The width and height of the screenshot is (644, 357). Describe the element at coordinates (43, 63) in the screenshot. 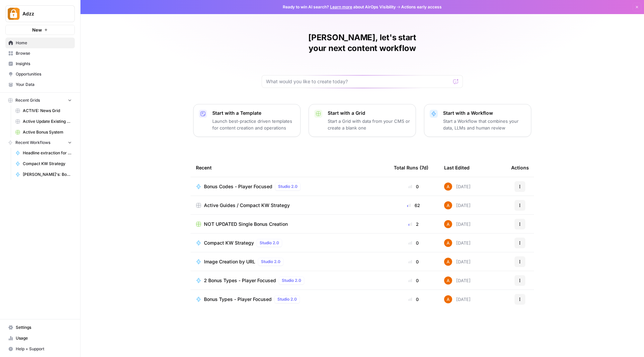

I see `span: Insights` at that location.